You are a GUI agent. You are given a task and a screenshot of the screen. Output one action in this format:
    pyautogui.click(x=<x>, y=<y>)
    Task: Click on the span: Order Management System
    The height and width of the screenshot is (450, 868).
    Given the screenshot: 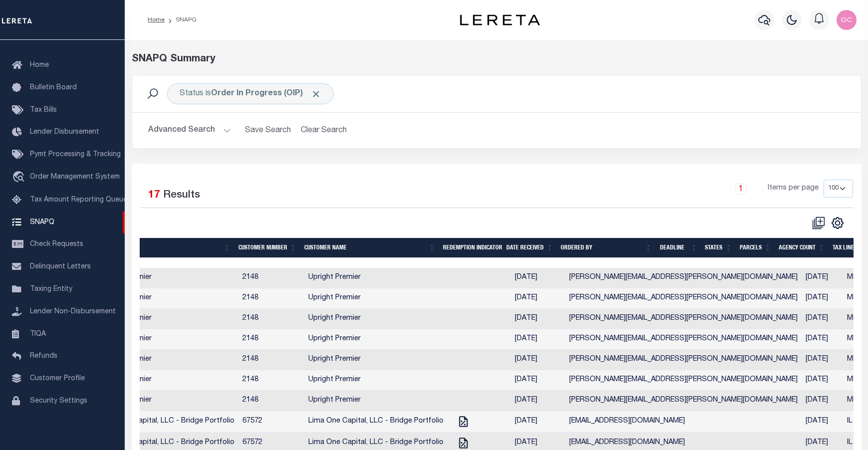 What is the action you would take?
    pyautogui.click(x=75, y=177)
    